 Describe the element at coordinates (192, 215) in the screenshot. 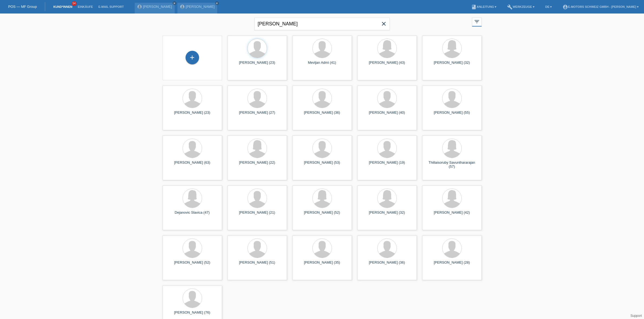

I see `div: Dejanovic Slavica (47)` at that location.